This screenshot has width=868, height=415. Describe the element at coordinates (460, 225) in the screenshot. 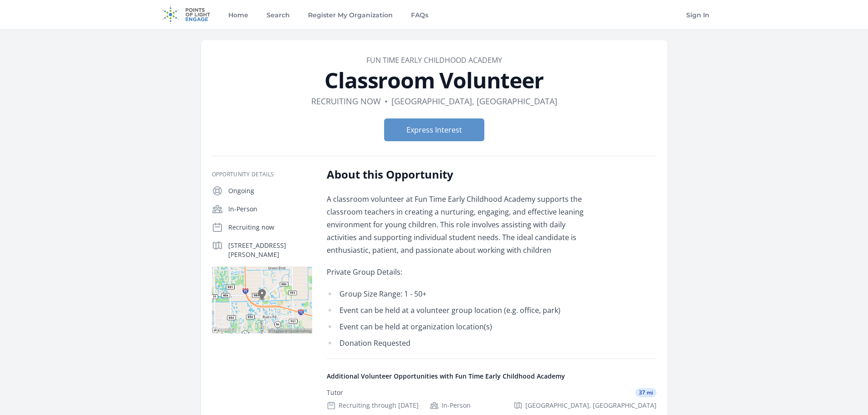

I see `p: A classroom volunteer at Fun Time Early Childhood Academy supports the classroom teachers in crea...` at that location.